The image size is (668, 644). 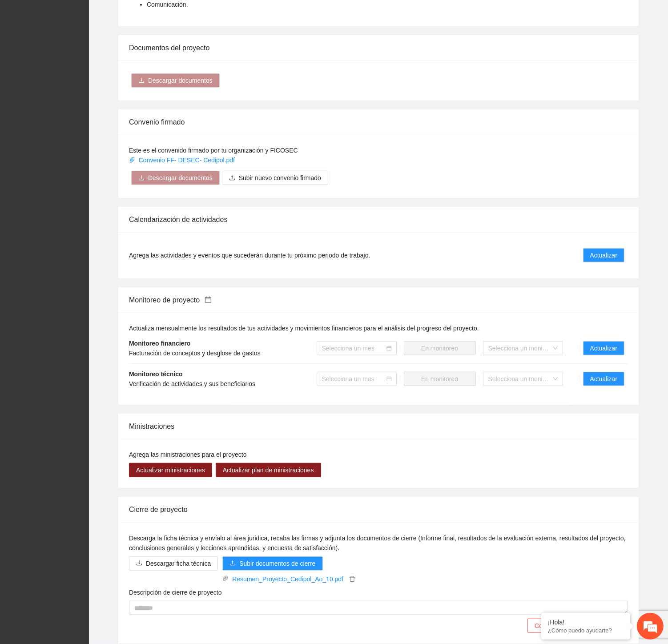 What do you see at coordinates (174, 564) in the screenshot?
I see `button: downloadDescargar ficha técnica` at bounding box center [174, 564].